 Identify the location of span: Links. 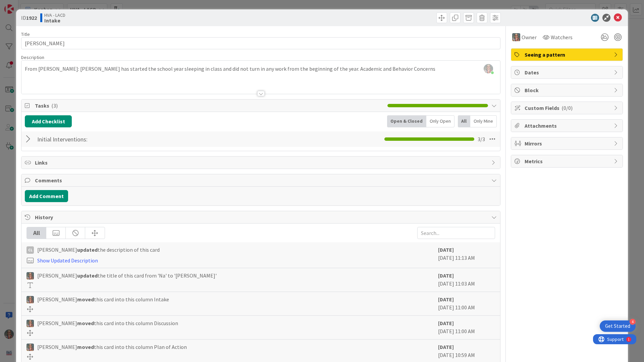
(261, 163).